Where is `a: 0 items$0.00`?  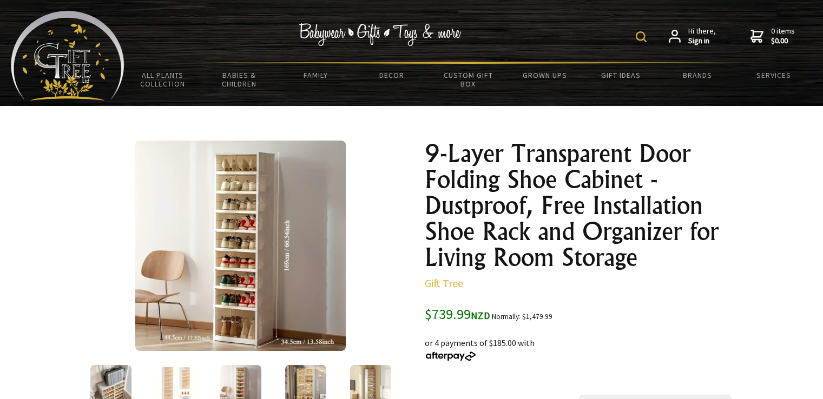 a: 0 items$0.00 is located at coordinates (773, 36).